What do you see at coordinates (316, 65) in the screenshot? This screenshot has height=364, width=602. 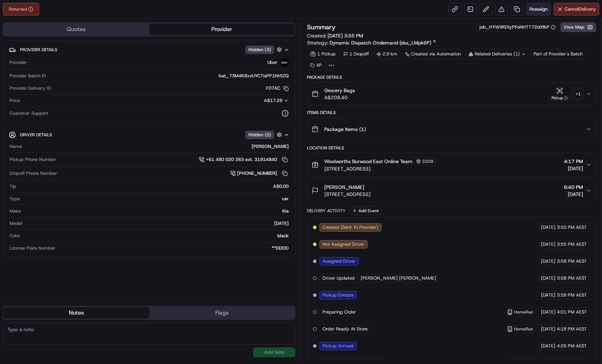 I see `div: XP` at bounding box center [316, 65].